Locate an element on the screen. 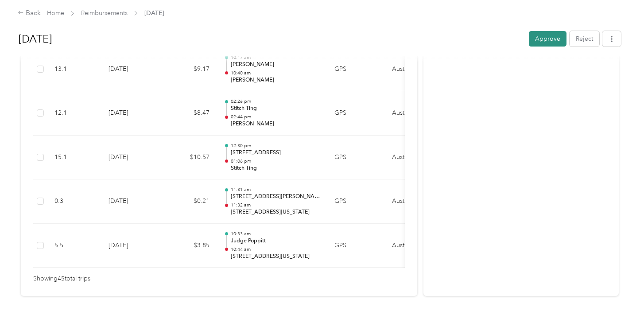 Image resolution: width=644 pixels, height=327 pixels. button: Reject is located at coordinates (584, 39).